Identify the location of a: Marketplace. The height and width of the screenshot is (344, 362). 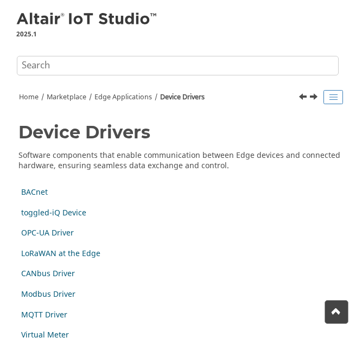
(66, 97).